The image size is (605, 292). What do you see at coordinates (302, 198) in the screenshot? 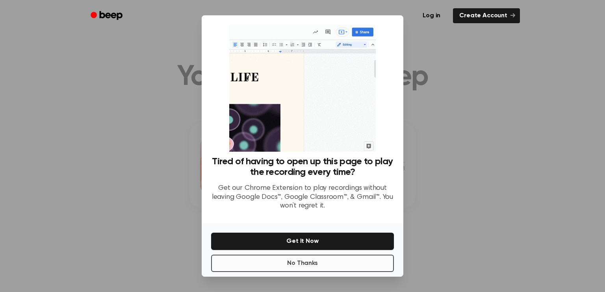
I see `p: Get our Chrome Extension to play recordings without leaving Google Docs™, Google Classroom™, & Gm...` at bounding box center [302, 198].